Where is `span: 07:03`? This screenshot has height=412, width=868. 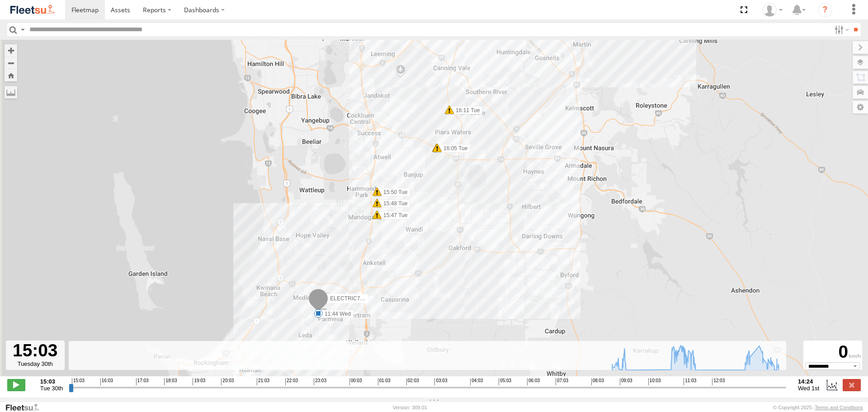
span: 07:03 is located at coordinates (562, 382).